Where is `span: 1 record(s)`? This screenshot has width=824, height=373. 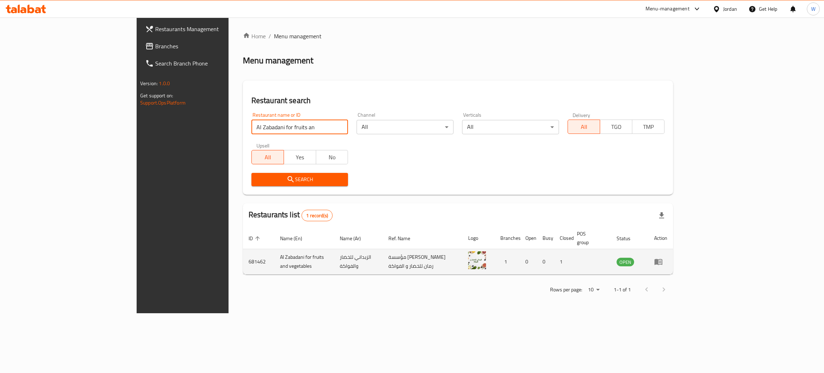
span: 1 record(s) is located at coordinates (317, 215).